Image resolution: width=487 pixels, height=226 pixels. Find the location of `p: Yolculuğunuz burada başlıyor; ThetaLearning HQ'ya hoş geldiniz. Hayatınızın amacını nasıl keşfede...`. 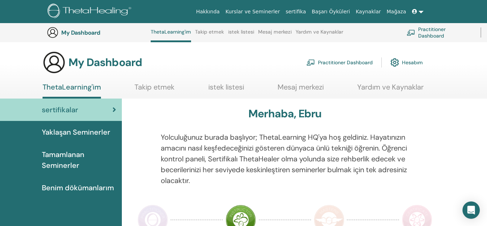

p: Yolculuğunuz burada başlıyor; ThetaLearning HQ'ya hoş geldiniz. Hayatınızın amacını nasıl keşfede... is located at coordinates (285, 159).